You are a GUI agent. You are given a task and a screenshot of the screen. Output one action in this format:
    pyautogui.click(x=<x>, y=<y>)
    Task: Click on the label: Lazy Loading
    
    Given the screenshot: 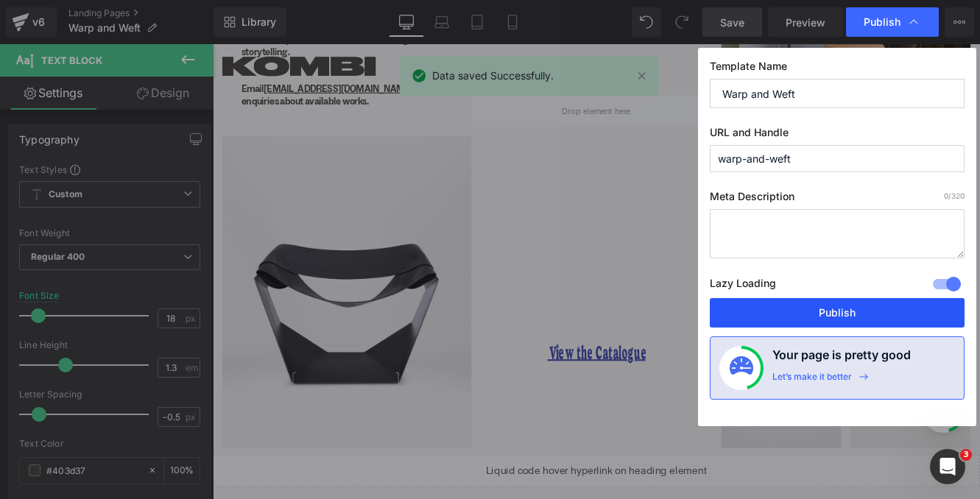 What is the action you would take?
    pyautogui.click(x=743, y=285)
    